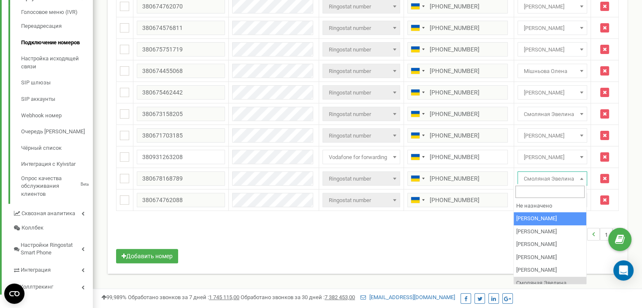 This screenshot has width=642, height=308. What do you see at coordinates (57, 14) in the screenshot?
I see `a: Голосовое меню (IVR)` at bounding box center [57, 14].